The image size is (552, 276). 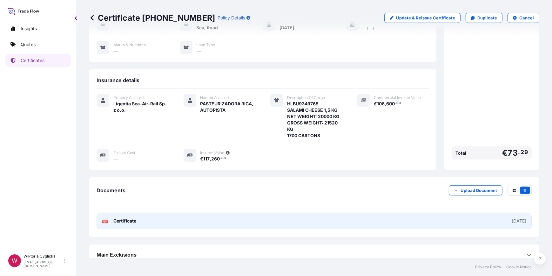 What do you see at coordinates (141, 107) in the screenshot?
I see `span: Ligentia Sea-Air-Rail Sp. z o.o.` at bounding box center [141, 107].